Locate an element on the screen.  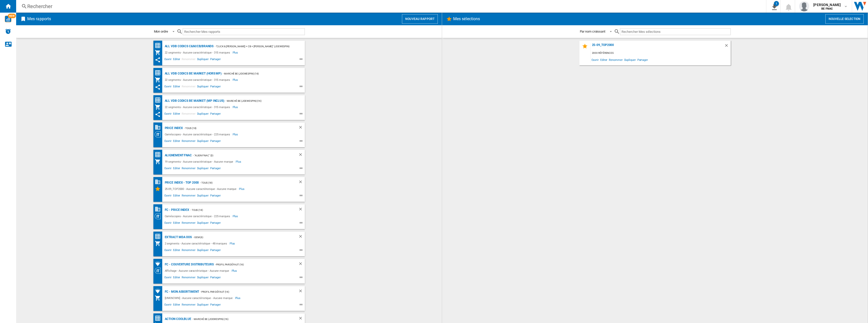
button: Nouvelle selection is located at coordinates (845, 19).